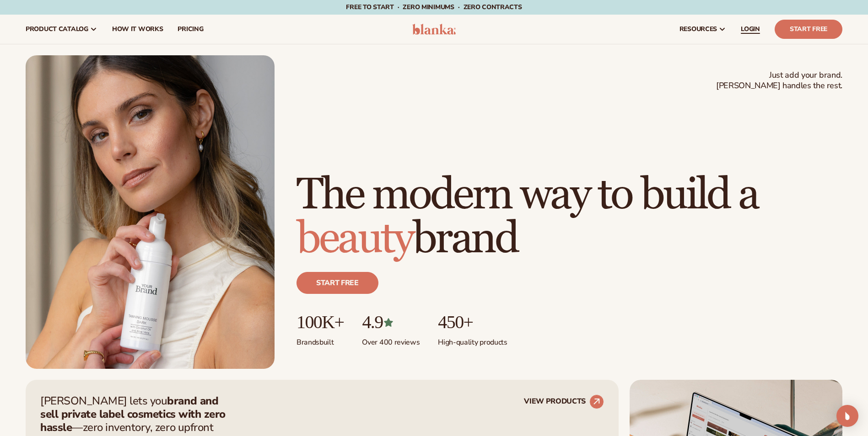 Image resolution: width=868 pixels, height=436 pixels. Describe the element at coordinates (434, 29) in the screenshot. I see `img: logo` at that location.